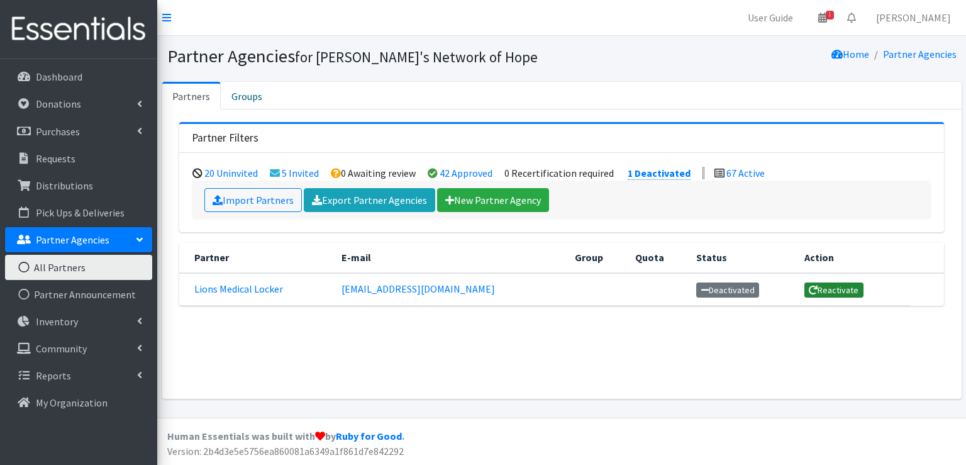 Image resolution: width=966 pixels, height=465 pixels. Describe the element at coordinates (231, 173) in the screenshot. I see `a: 20 Uninvited` at that location.